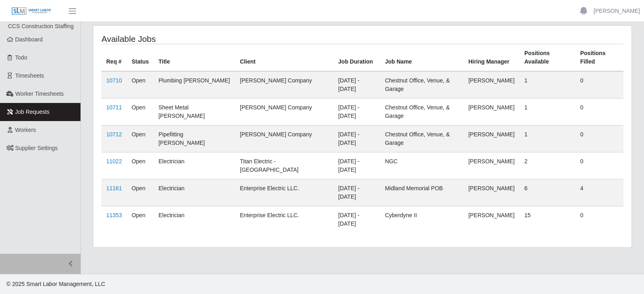 This screenshot has height=294, width=644. Describe the element at coordinates (29, 40) in the screenshot. I see `span: Dashboard` at that location.